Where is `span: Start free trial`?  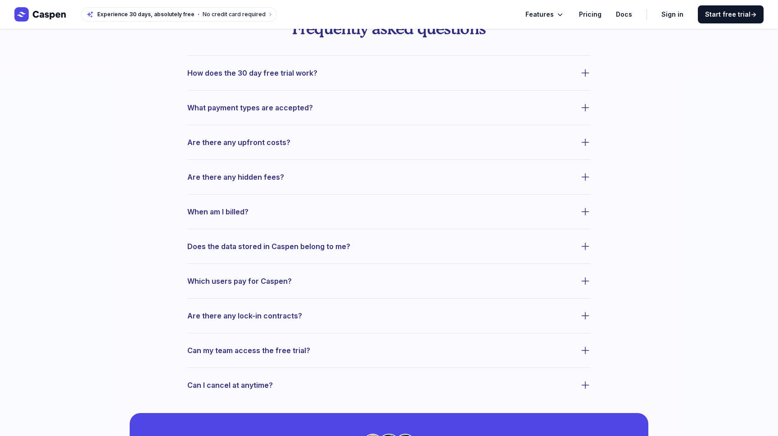
span: Start free trial is located at coordinates (731, 14).